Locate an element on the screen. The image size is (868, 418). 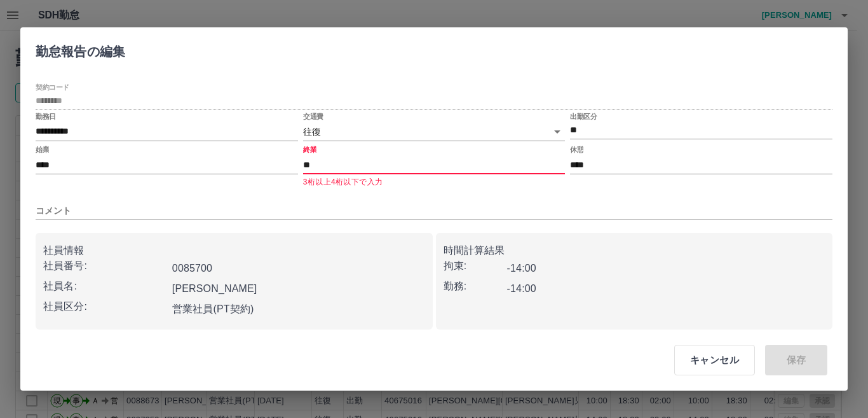
p: 3桁以上4桁以下で入力 is located at coordinates (434, 182).